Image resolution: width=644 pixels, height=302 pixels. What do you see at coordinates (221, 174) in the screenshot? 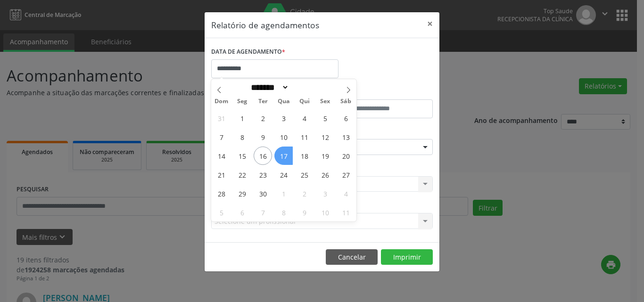
I see `span: Setembro 21, 2025` at bounding box center [221, 174].